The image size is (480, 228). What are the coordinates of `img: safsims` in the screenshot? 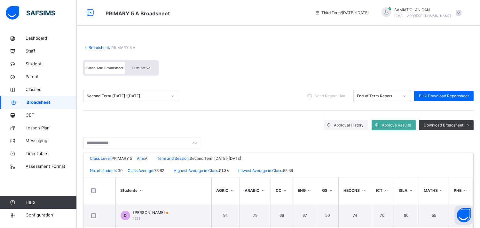 It's located at (30, 13).